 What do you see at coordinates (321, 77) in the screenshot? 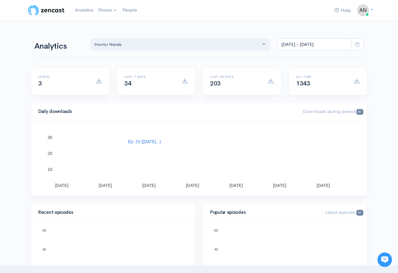
I see `h6: All time` at bounding box center [321, 77].